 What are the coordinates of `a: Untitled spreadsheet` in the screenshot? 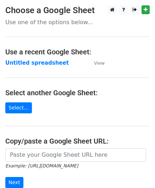 It's located at (37, 63).